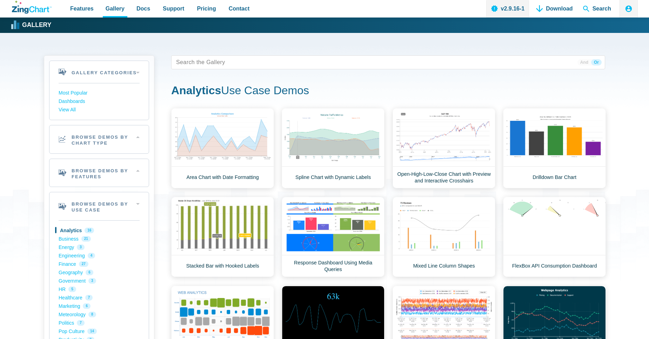 This screenshot has height=339, width=649. I want to click on span: Docs, so click(143, 8).